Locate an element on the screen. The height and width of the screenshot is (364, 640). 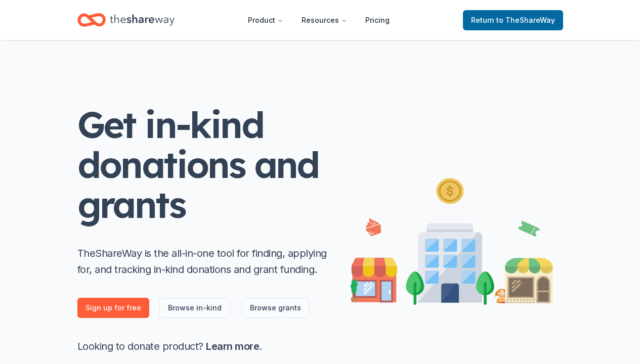
h1: Get in-kind donations and grants is located at coordinates (204, 165).